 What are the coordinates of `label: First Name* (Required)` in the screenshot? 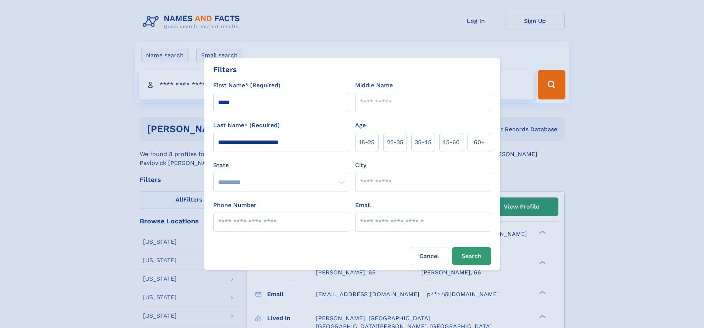 It's located at (247, 85).